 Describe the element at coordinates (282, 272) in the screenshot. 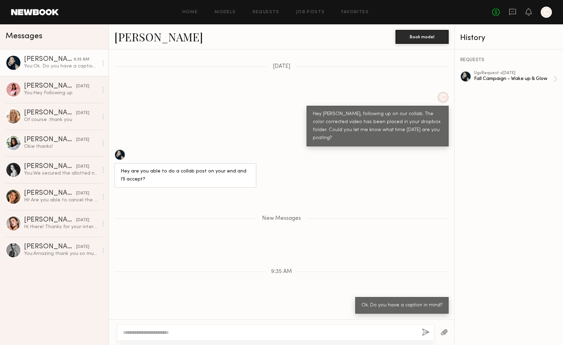

I see `span: 9:35 AM` at that location.